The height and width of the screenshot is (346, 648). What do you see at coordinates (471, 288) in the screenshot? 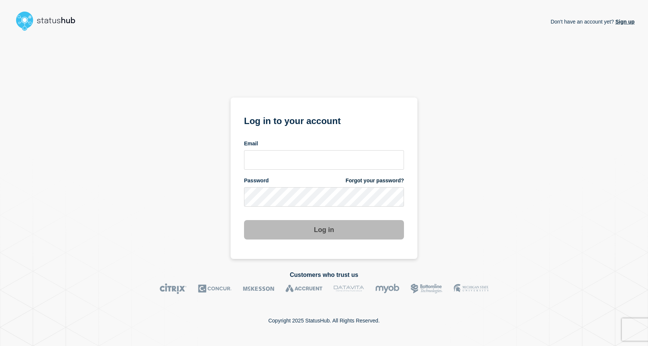
I see `img: MSU logo` at bounding box center [471, 288].